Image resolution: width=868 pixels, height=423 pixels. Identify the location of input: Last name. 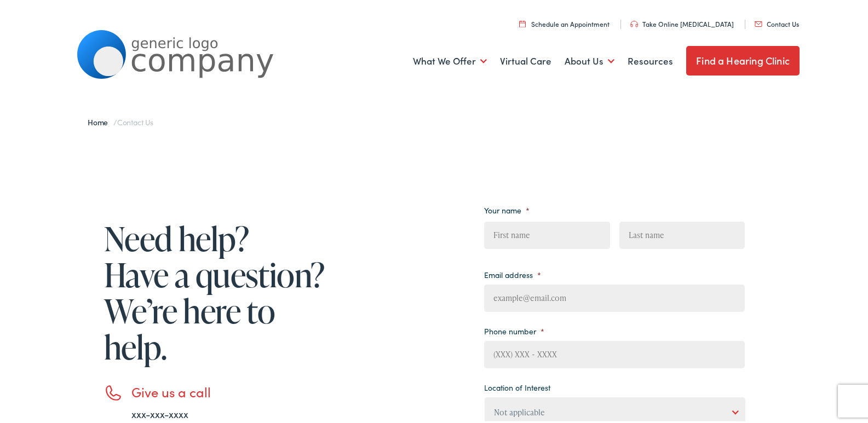
(681, 233).